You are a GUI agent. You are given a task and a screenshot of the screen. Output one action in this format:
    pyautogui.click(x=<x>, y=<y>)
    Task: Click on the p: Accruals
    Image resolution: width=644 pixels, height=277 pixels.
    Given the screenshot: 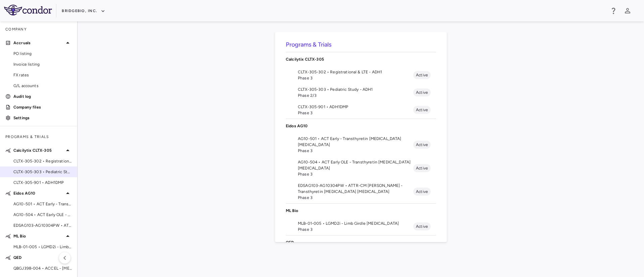 What is the action you would take?
    pyautogui.click(x=39, y=43)
    